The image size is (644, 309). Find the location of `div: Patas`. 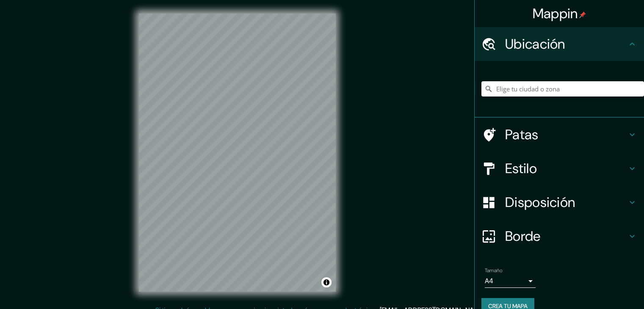

div: Patas is located at coordinates (559, 134).